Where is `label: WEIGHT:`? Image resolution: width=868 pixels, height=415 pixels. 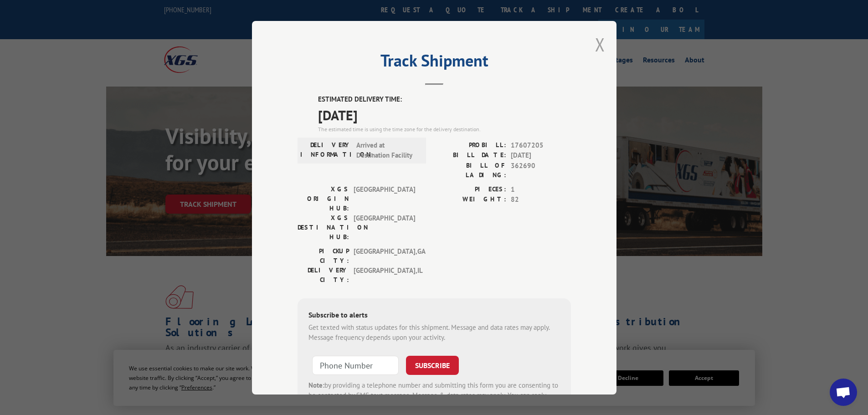 label: WEIGHT: is located at coordinates (470, 200).